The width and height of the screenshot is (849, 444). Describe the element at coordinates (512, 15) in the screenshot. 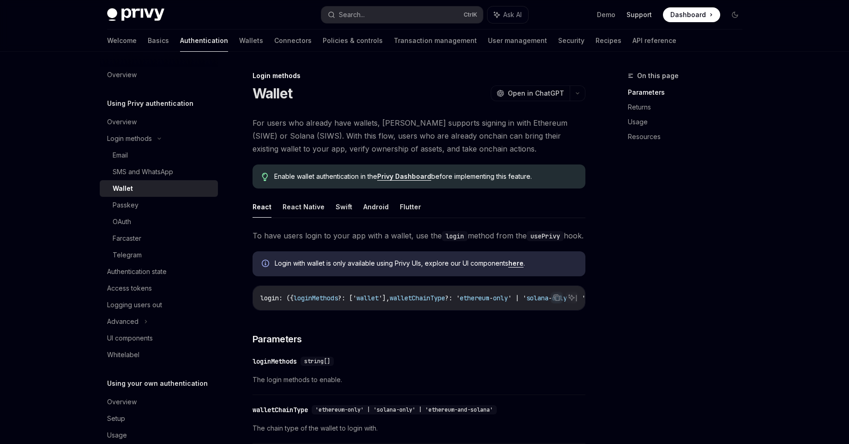

I see `span: Ask AI` at that location.